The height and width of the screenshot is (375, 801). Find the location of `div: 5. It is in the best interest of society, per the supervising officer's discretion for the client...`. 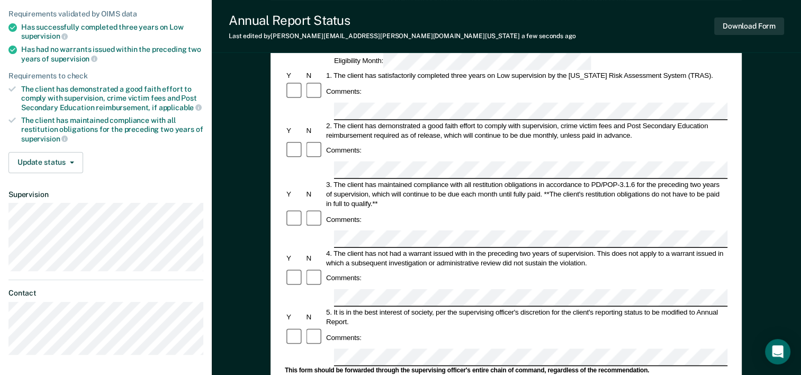

div: 5. It is in the best interest of society, per the supervising officer's discretion for the client... is located at coordinates (526, 317).